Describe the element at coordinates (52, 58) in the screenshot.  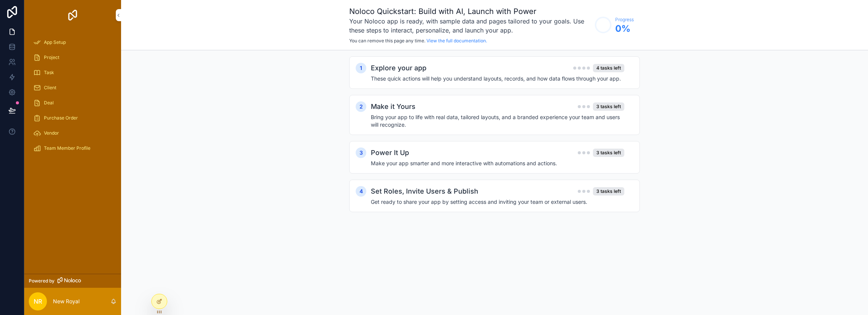
I see `span: Project` at that location.